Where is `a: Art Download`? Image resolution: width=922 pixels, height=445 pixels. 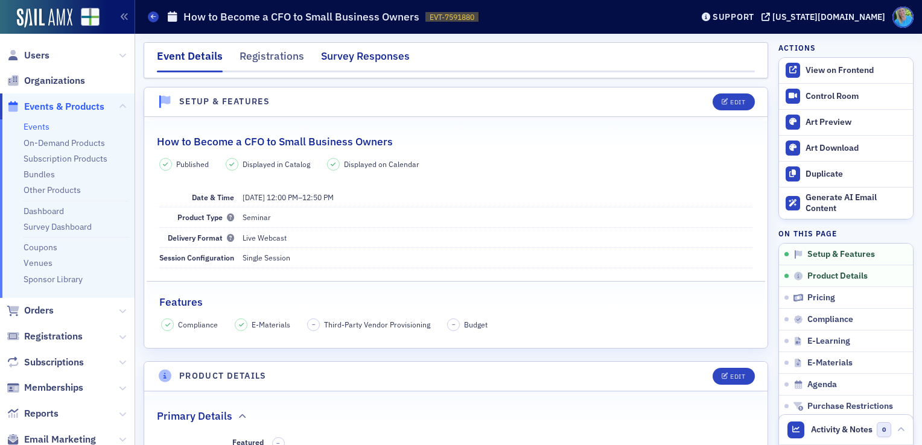
a: Art Download is located at coordinates (846, 148).